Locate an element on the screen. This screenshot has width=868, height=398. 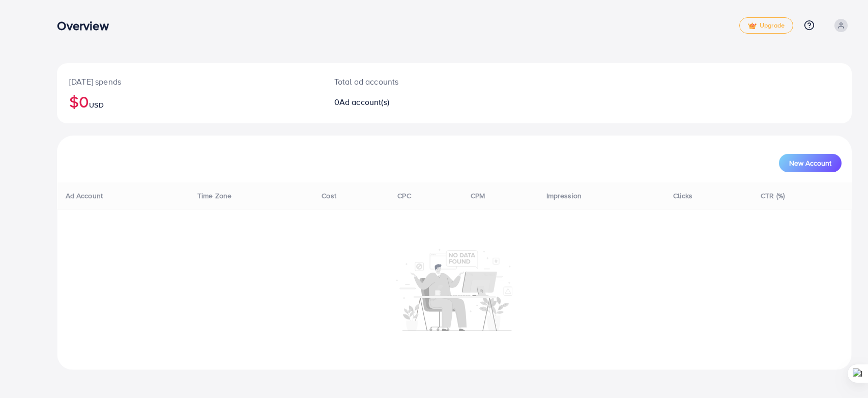
h2: $0 is located at coordinates (190, 102).